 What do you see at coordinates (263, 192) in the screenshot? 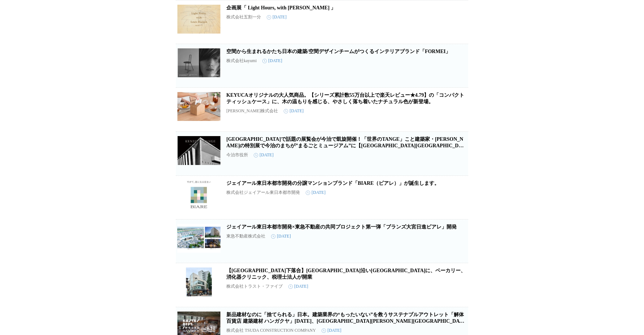
I see `p: 株式会社ジェイアール東日本都市開発` at bounding box center [263, 192].